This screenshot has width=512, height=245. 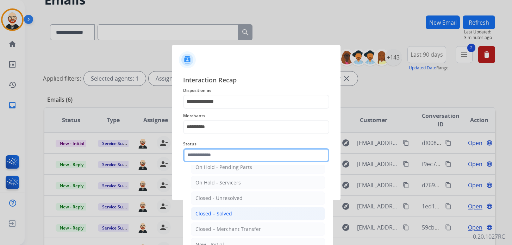 What do you see at coordinates (256, 81) in the screenshot?
I see `span: Interaction Recap` at bounding box center [256, 81].